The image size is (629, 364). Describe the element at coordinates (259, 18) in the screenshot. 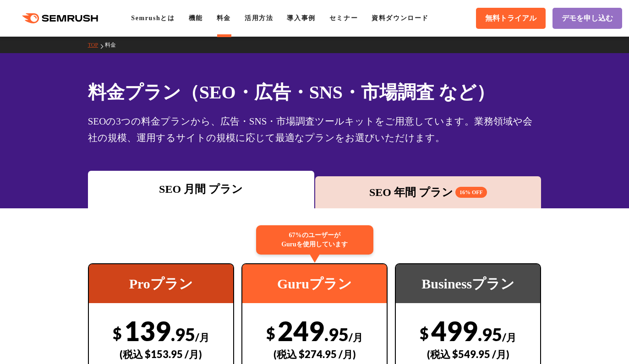

I see `a: 活用方法` at that location.